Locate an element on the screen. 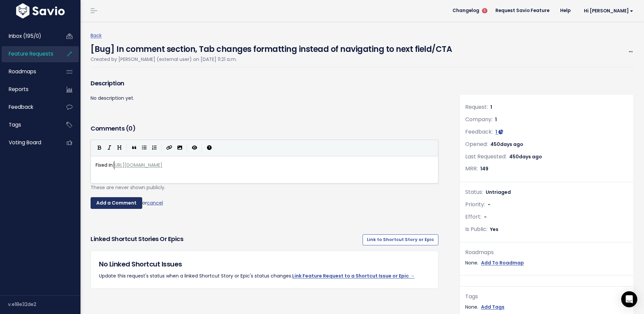 This screenshot has width=644, height=314. span: Tags is located at coordinates (14, 125).